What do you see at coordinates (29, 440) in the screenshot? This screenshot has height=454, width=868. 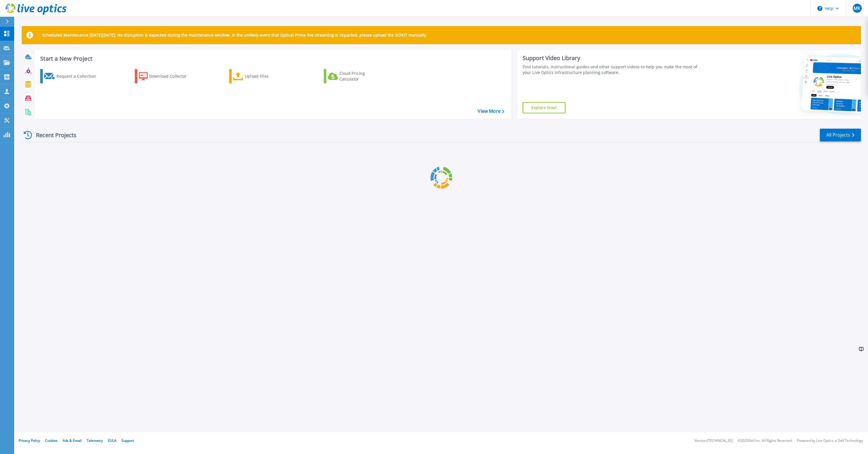 I see `a: Privacy Policy` at bounding box center [29, 440].